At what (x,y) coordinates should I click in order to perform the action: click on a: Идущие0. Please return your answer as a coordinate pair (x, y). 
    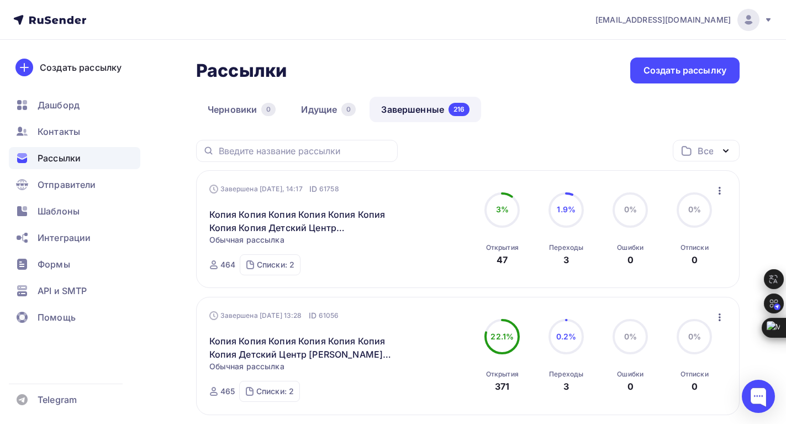
    Looking at the image, I should click on (328, 109).